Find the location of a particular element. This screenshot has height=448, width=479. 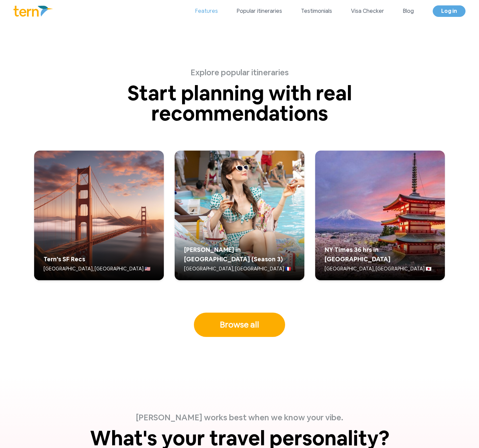

h5: Tern’s SF Recs is located at coordinates (99, 259).